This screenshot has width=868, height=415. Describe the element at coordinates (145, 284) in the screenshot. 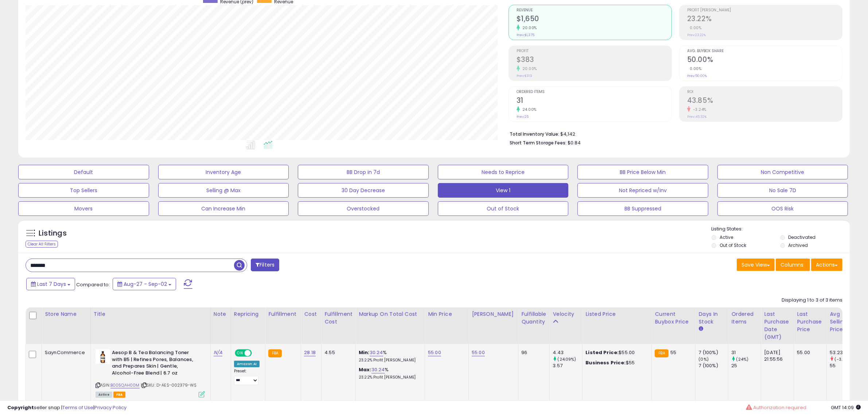

I see `span: Aug-27 - Sep-02` at that location.